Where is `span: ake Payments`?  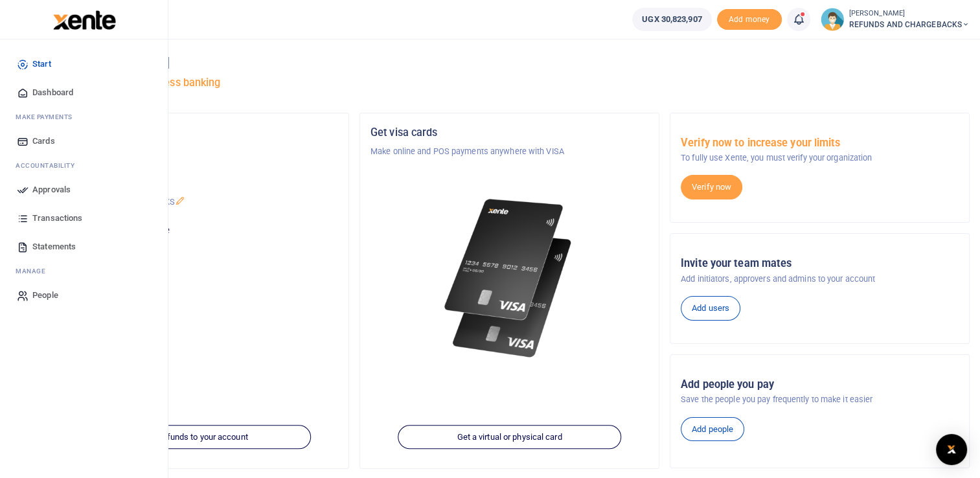 span: ake Payments is located at coordinates (47, 116).